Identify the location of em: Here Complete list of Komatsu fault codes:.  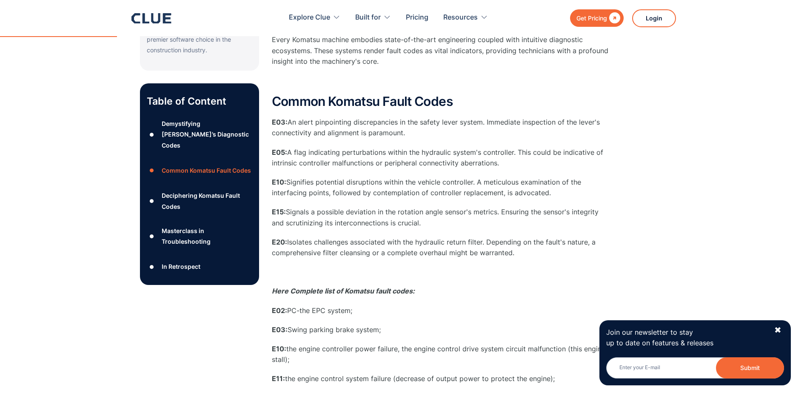
(343, 291).